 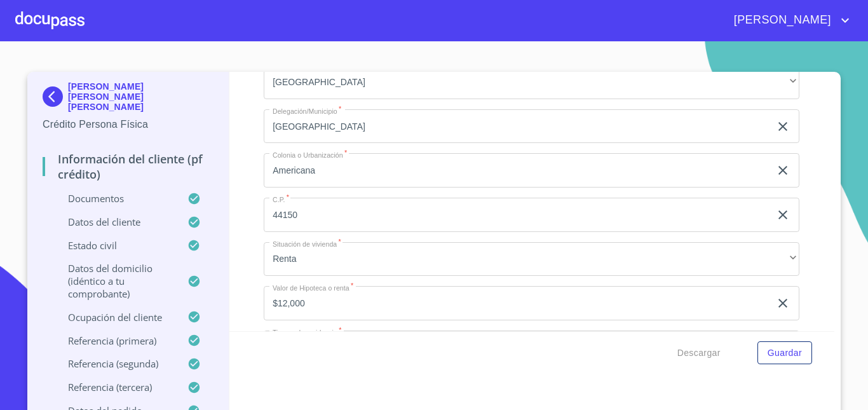 I want to click on button: Descargar, so click(x=699, y=352).